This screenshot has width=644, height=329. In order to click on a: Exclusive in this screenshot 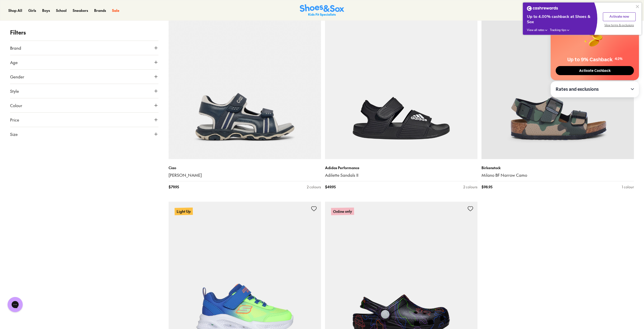, I will do `click(245, 83)`.